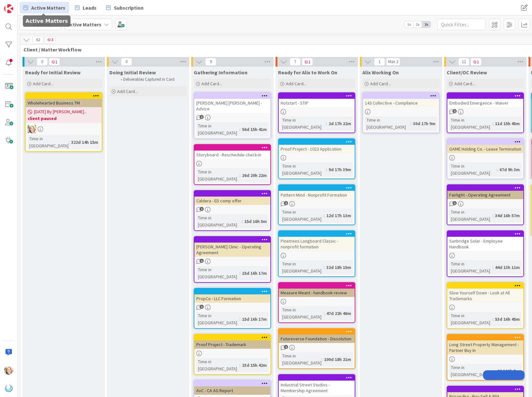 The image size is (532, 397). Describe the element at coordinates (381, 72) in the screenshot. I see `span: Alix Working On` at that location.